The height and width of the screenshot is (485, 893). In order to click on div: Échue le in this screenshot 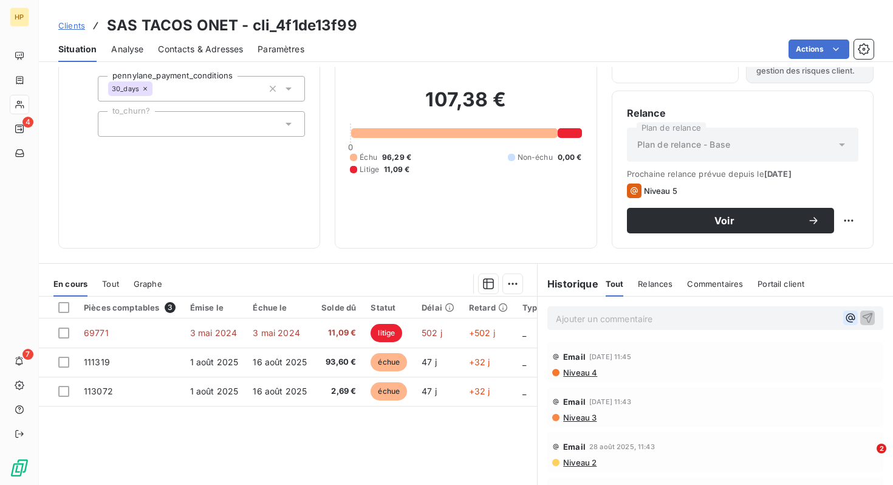, I will do `click(280, 308)`.